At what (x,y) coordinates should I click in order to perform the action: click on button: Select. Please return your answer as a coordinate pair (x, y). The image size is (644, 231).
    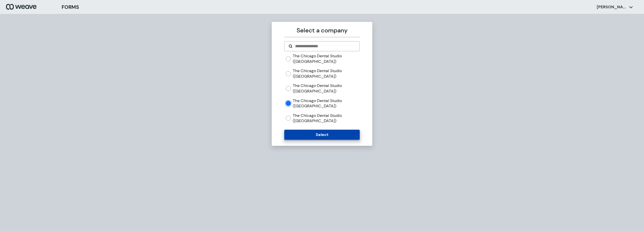
    Looking at the image, I should click on (322, 135).